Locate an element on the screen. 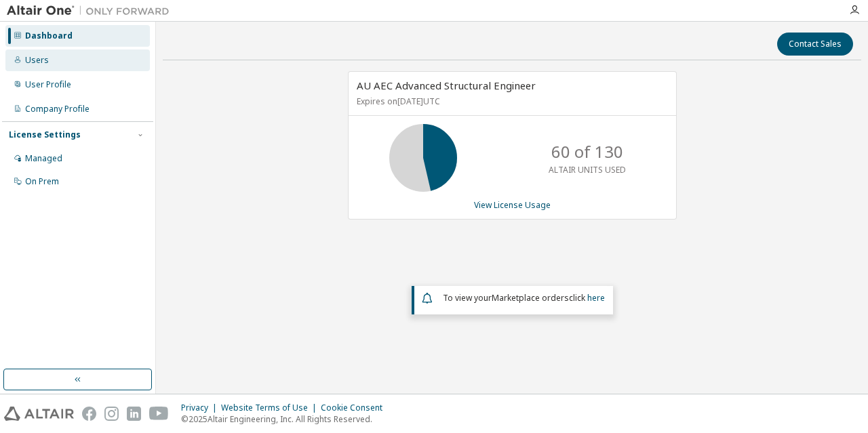 Image resolution: width=868 pixels, height=433 pixels. button: Contact Sales is located at coordinates (815, 44).